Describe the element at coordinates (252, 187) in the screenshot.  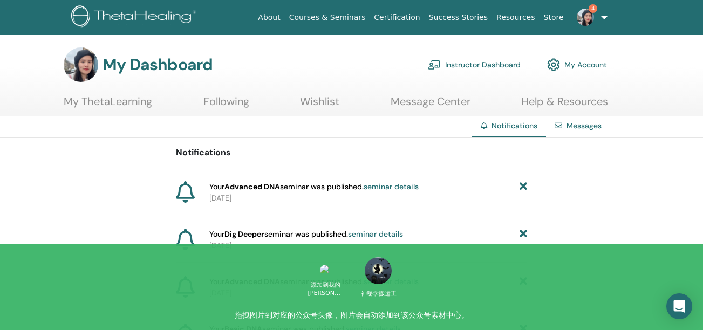
I see `strong: Advanced DNA` at that location.